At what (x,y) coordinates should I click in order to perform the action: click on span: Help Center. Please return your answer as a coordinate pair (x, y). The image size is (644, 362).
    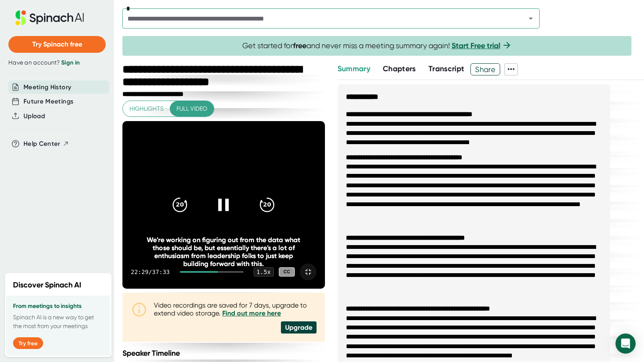
    Looking at the image, I should click on (42, 144).